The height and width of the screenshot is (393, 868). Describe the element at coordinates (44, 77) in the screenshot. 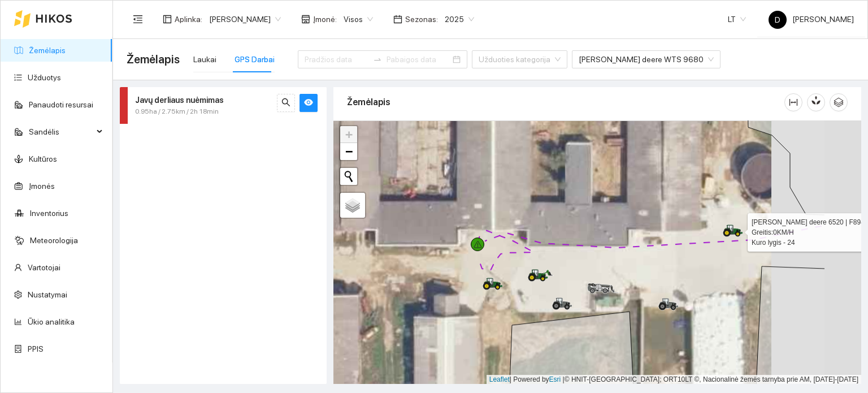

I see `a: Užduotys` at that location.